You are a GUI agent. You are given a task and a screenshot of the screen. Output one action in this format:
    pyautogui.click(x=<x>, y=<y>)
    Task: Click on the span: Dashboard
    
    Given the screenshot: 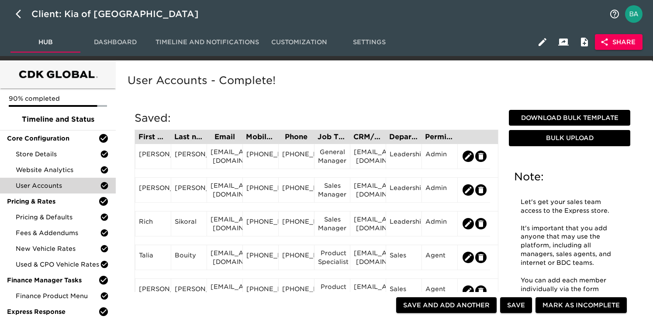 What is the action you would take?
    pyautogui.click(x=115, y=42)
    